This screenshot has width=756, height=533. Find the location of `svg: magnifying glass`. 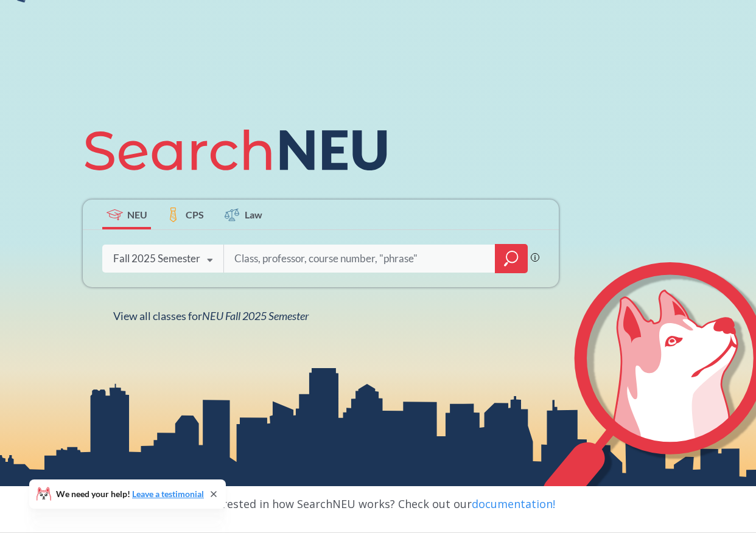

svg: magnifying glass is located at coordinates (511, 259).